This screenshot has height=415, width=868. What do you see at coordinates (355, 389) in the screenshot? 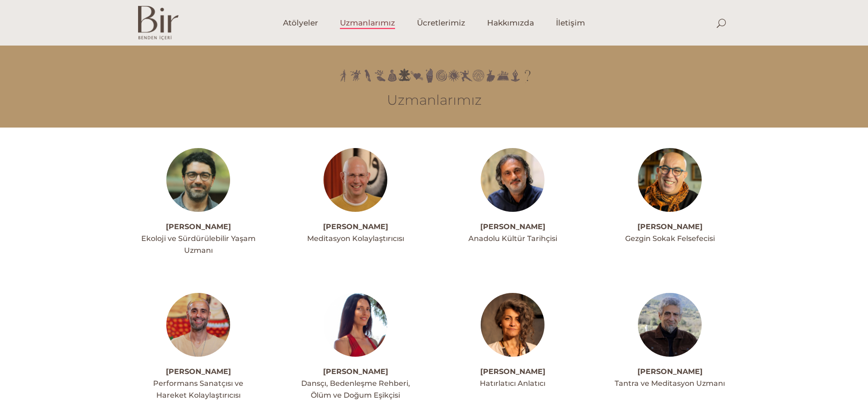
I see `span: Dansçı, Bedenleşme Rehberi, Ölüm ve Doğum Eşikçisi` at bounding box center [355, 389].